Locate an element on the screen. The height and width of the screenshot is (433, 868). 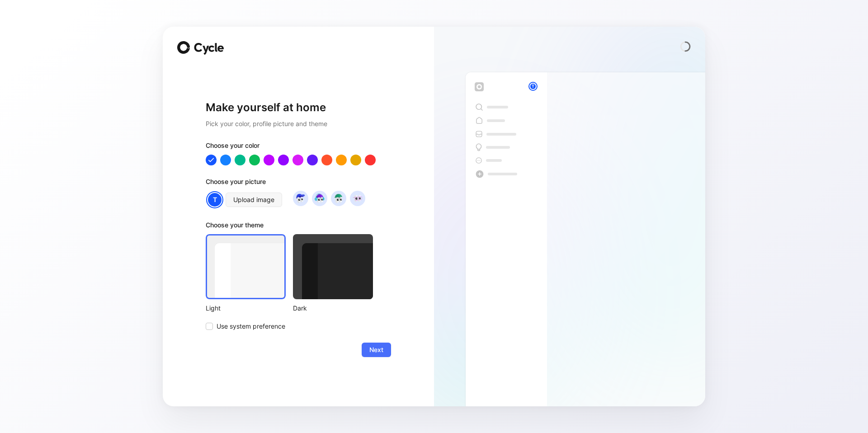
div: Light is located at coordinates (246, 308).